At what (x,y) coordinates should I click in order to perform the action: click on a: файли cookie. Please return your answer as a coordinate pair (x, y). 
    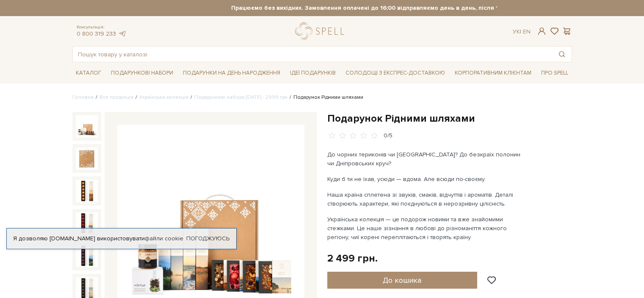
    Looking at the image, I should click on (164, 238).